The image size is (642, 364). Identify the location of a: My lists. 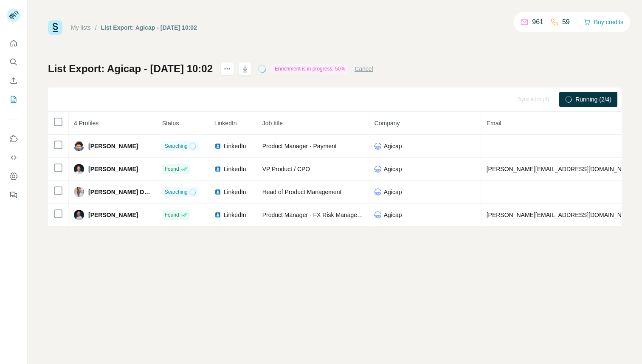
(81, 28).